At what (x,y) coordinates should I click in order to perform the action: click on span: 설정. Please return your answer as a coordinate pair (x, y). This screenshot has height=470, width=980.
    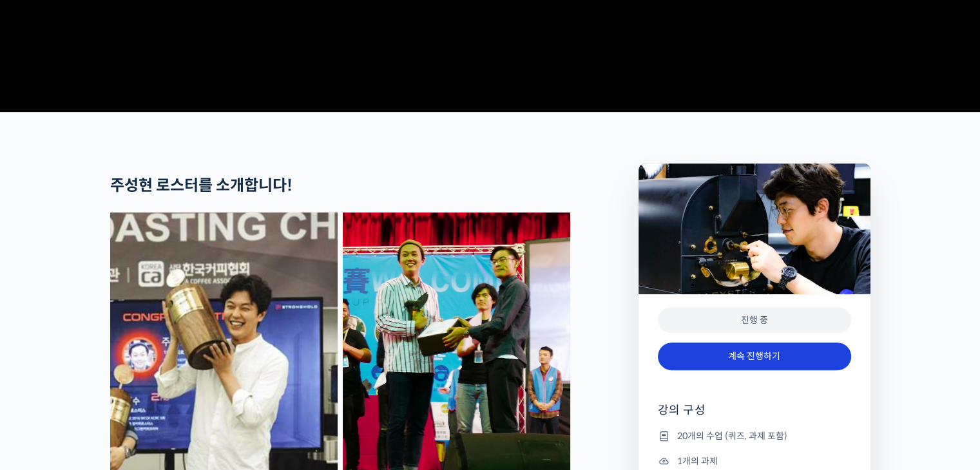
    Looking at the image, I should click on (207, 388).